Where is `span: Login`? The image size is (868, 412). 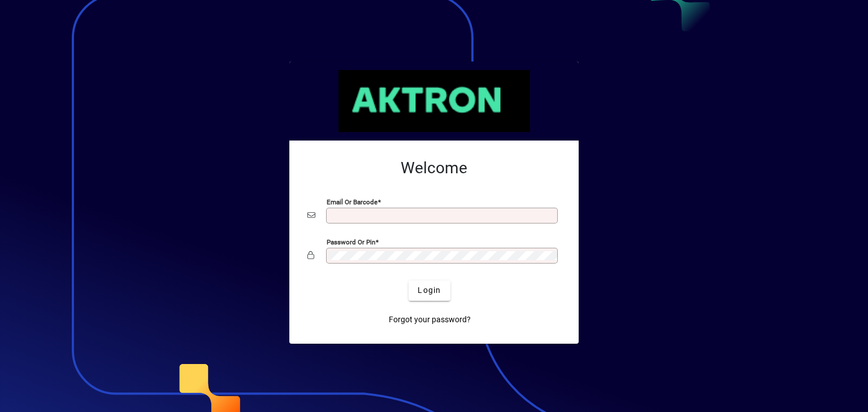
span: Login is located at coordinates (429, 291).